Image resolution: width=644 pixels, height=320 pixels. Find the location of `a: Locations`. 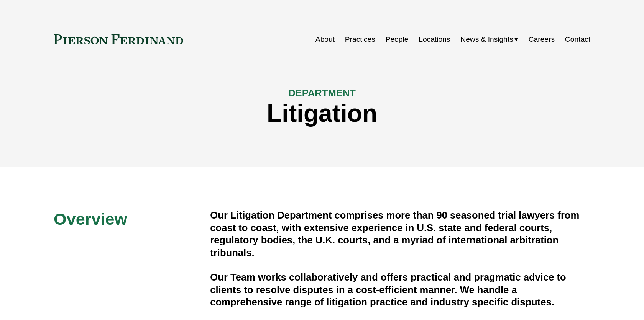

a: Locations is located at coordinates (434, 39).